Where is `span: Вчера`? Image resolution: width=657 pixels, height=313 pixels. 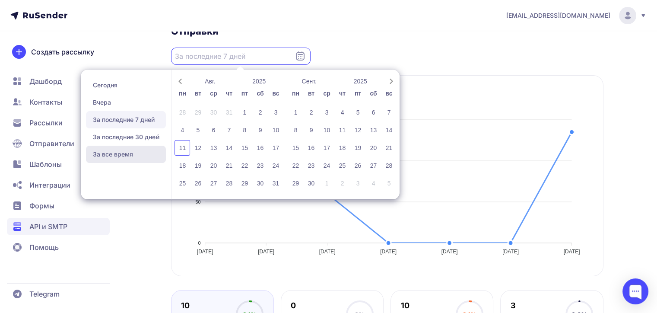 span: Вчера is located at coordinates (126, 102).